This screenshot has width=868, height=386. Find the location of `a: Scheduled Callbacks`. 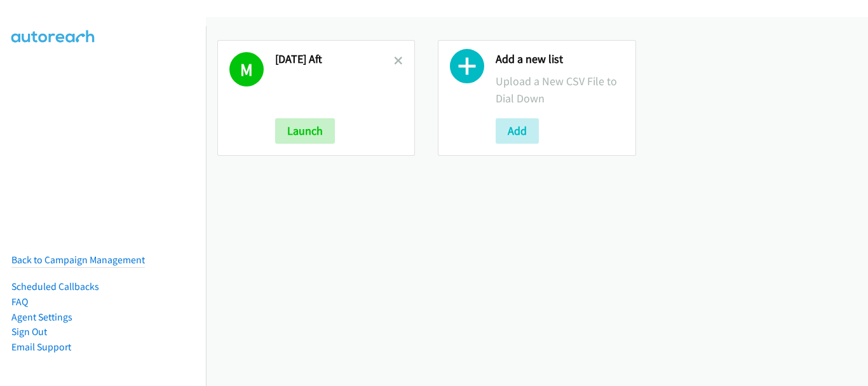

a: Scheduled Callbacks is located at coordinates (55, 286).